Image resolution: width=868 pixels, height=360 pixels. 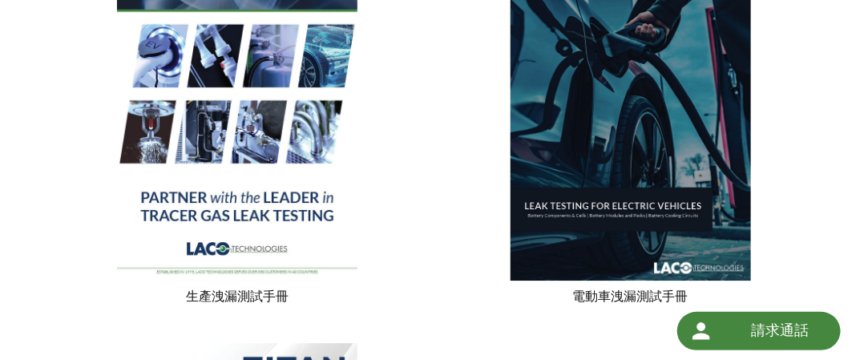 I want to click on img: 圓形按鈕, so click(x=701, y=331).